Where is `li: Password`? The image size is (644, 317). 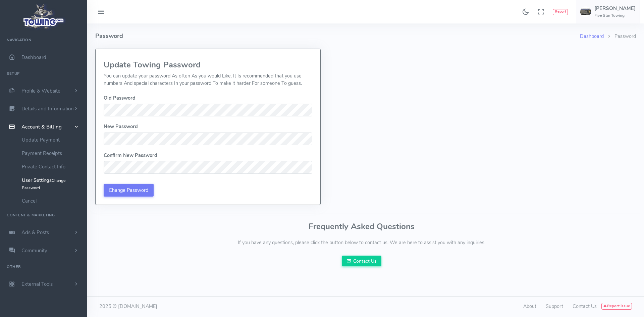
li: Password is located at coordinates (620, 36).